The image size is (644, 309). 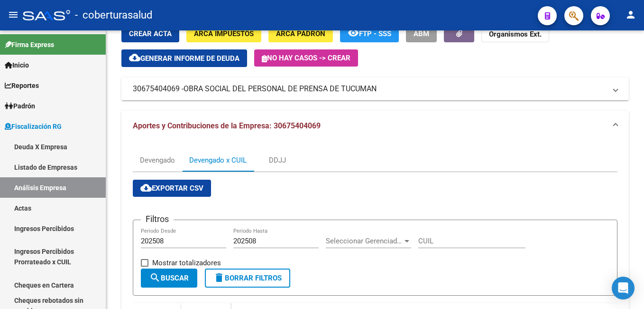 What do you see at coordinates (17, 65) in the screenshot?
I see `span: Inicio` at bounding box center [17, 65].